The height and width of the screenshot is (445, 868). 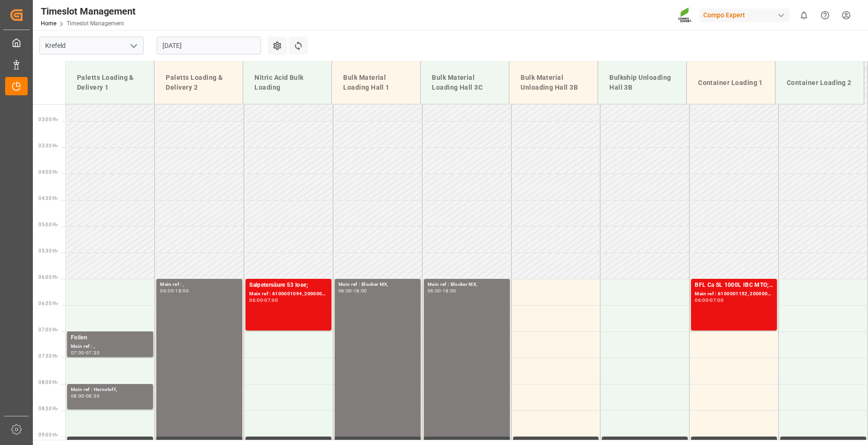 I want to click on div: Main ref : Harnstoff,, so click(x=110, y=390).